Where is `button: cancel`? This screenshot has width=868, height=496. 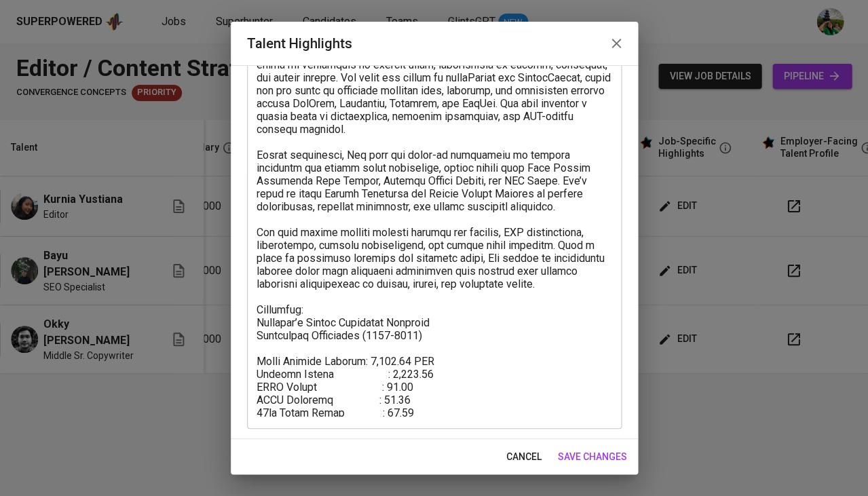
button: cancel is located at coordinates (524, 457).